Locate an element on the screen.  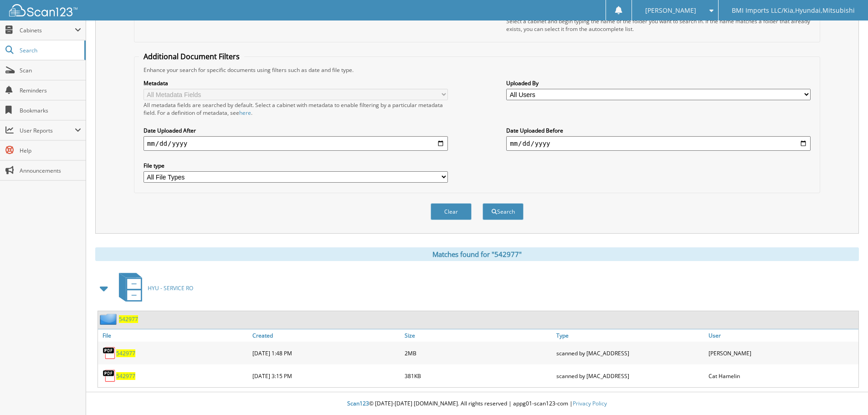
span: HYU - SERVICE RO is located at coordinates (171, 288).